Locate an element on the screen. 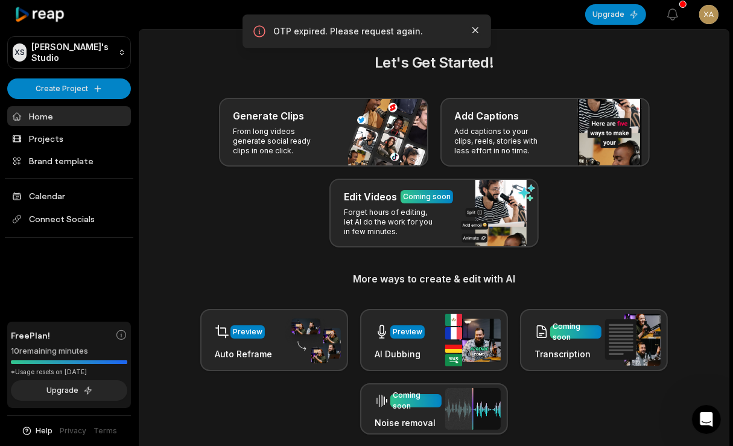  h2: Let's Get Started! is located at coordinates (434, 63).